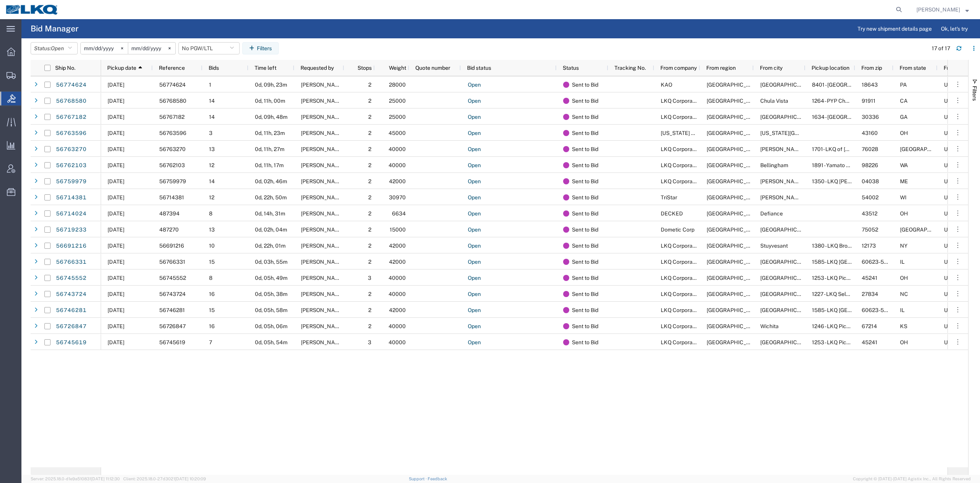 The image size is (980, 483). I want to click on span: IL, so click(902, 261).